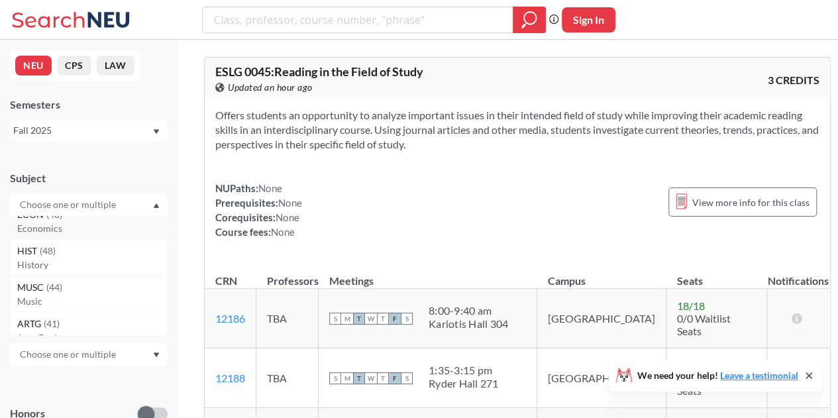  I want to click on p: Art - Design, so click(92, 338).